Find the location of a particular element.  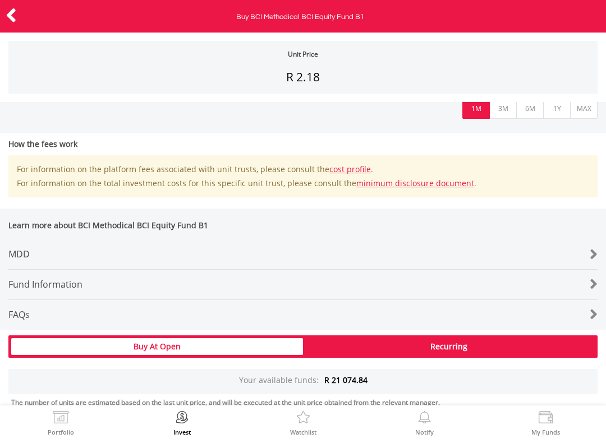

img: View Notifications is located at coordinates (424, 419).